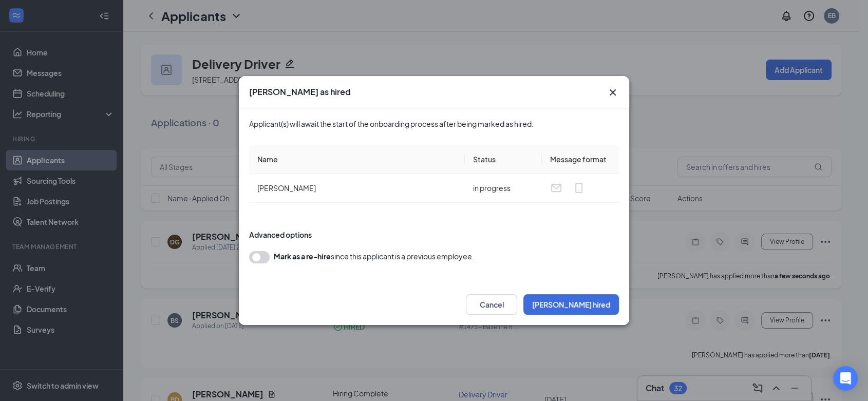 The image size is (868, 401). I want to click on b: Mark as a re-hire, so click(302, 256).